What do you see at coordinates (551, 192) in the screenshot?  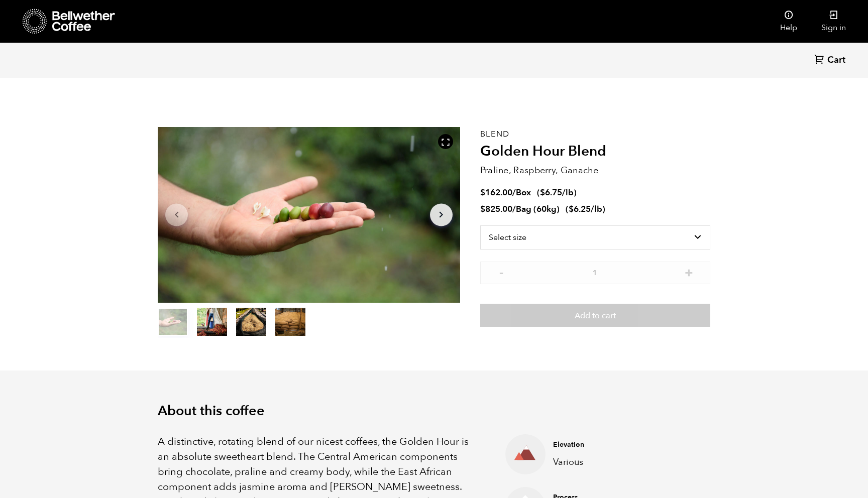 I see `bdi: 6.75` at bounding box center [551, 192].